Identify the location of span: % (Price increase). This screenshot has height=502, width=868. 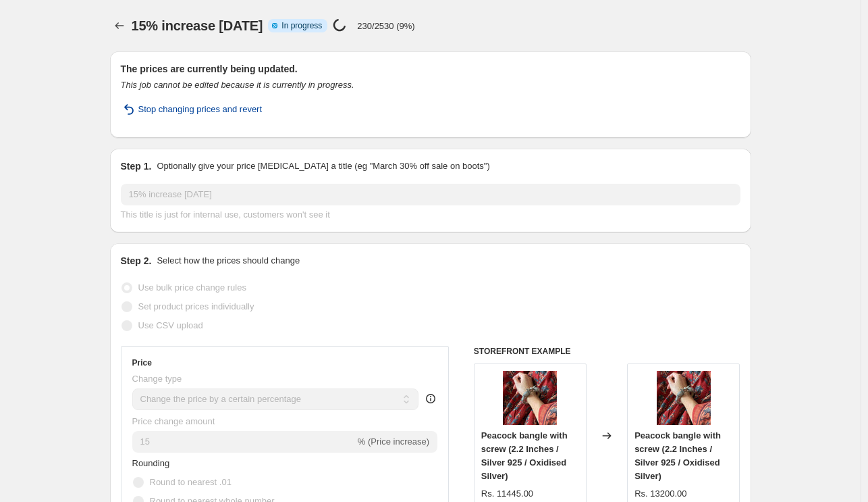
(394, 441).